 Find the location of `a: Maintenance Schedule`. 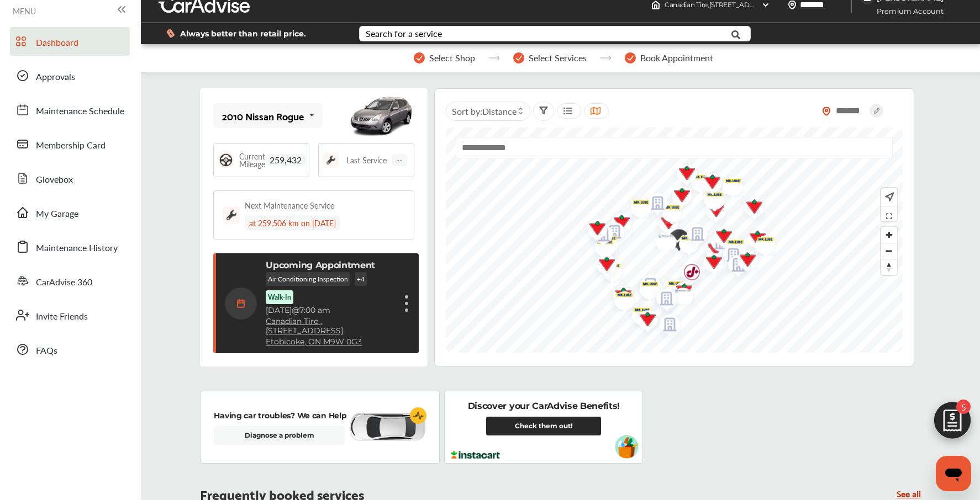

a: Maintenance Schedule is located at coordinates (70, 110).